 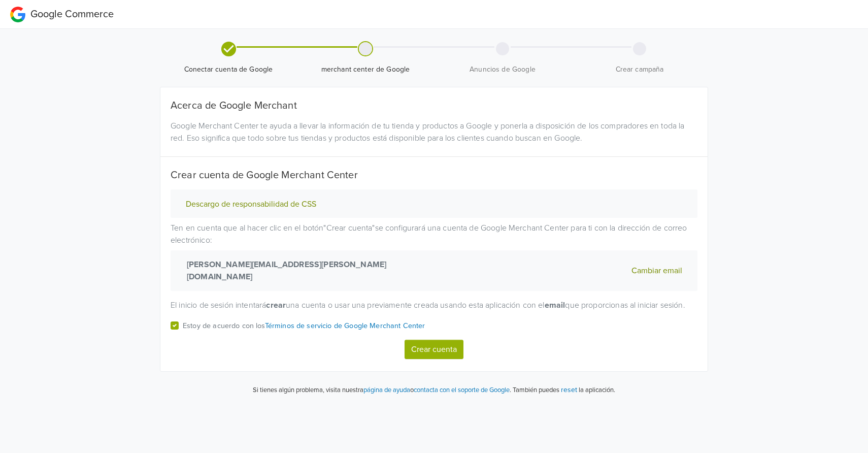 I want to click on button: Cambiar email, so click(x=656, y=270).